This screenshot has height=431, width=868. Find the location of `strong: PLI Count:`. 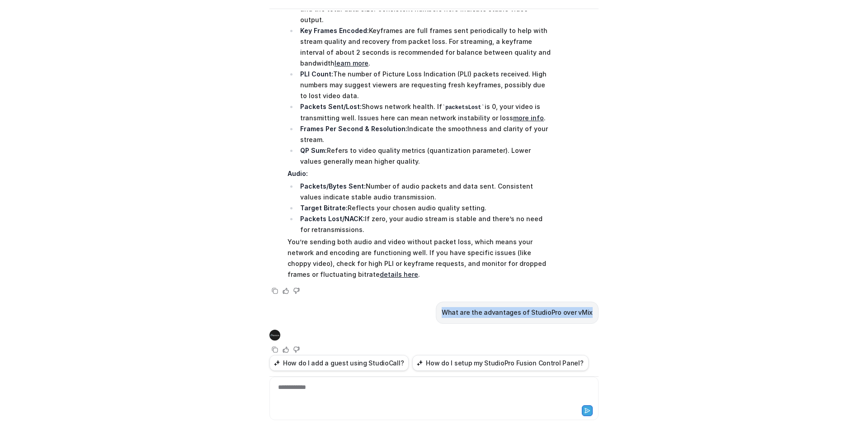

strong: PLI Count: is located at coordinates (316, 73).